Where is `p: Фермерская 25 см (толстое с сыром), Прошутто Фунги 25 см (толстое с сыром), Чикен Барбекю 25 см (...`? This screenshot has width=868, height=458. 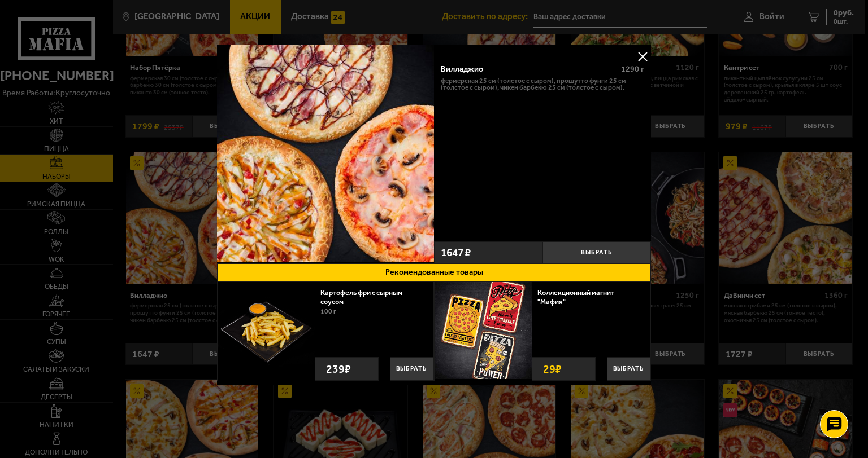
p: Фермерская 25 см (толстое с сыром), Прошутто Фунги 25 см (толстое с сыром), Чикен Барбекю 25 см (... is located at coordinates (542, 84).